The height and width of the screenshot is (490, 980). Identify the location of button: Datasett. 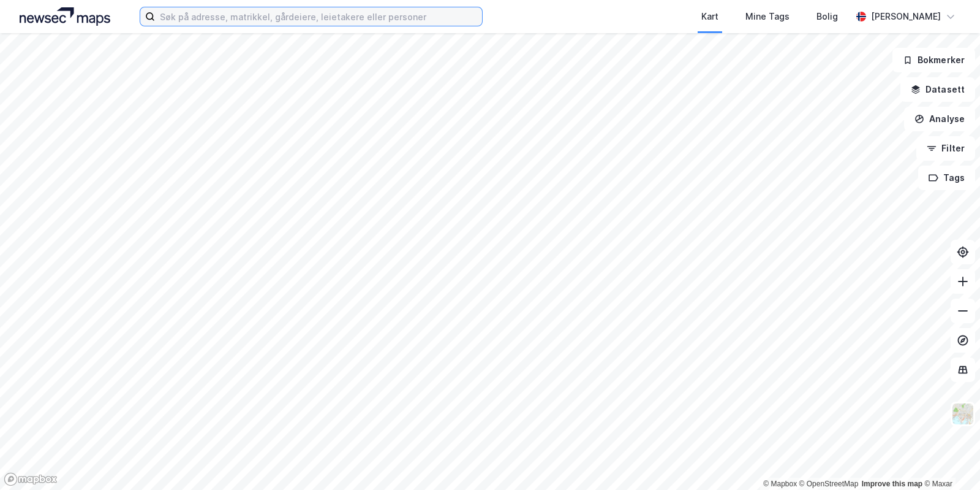
(938, 90).